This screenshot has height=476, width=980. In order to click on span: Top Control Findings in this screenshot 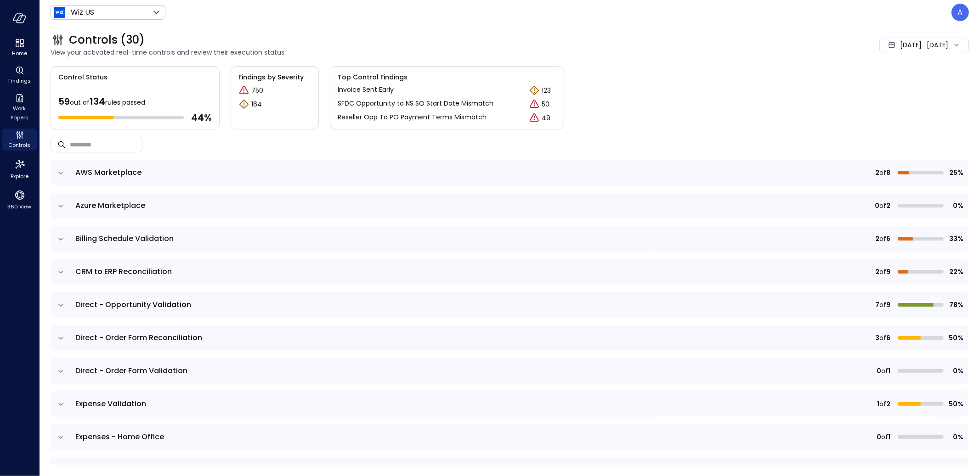, I will do `click(447, 77)`.